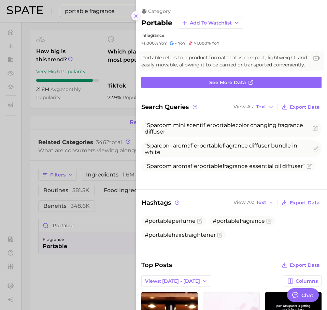 The image size is (327, 310). What do you see at coordinates (231, 83) in the screenshot?
I see `a: See more data` at bounding box center [231, 83].